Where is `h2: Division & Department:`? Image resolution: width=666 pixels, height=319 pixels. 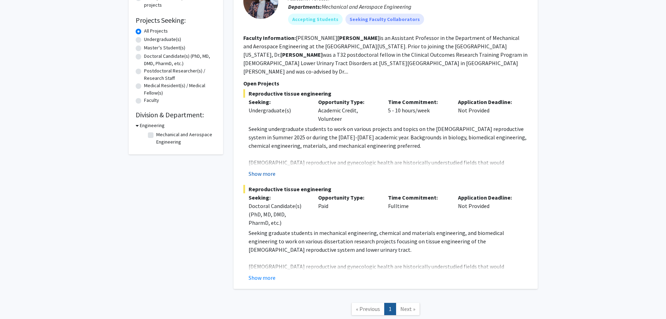
h2: Division & Department: is located at coordinates (176, 115).